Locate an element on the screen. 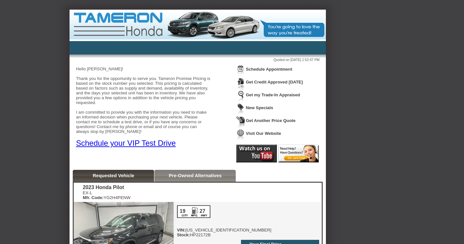 Image resolution: width=464 pixels, height=244 pixels. div: 27 is located at coordinates (202, 211).